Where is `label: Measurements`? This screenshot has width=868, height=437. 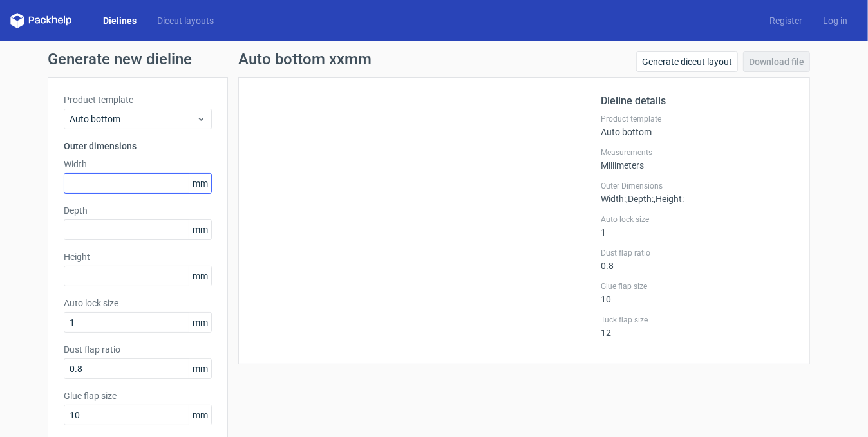
label: Measurements is located at coordinates (697, 153).